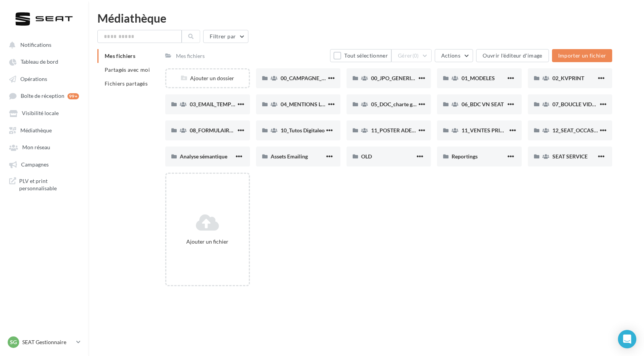 The height and width of the screenshot is (356, 644). I want to click on a: PLV et print personnalisable, so click(44, 185).